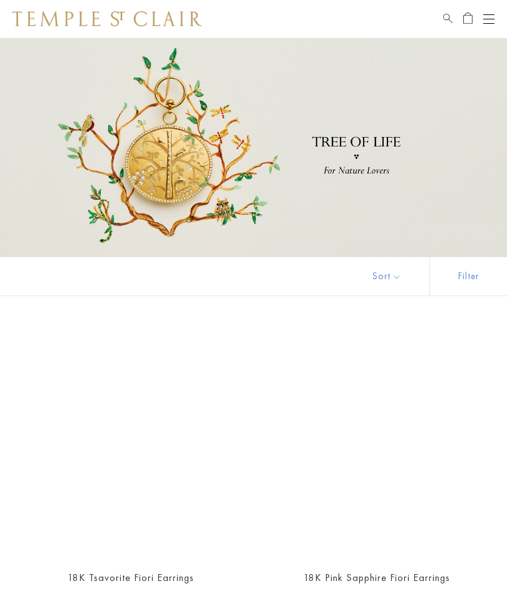  What do you see at coordinates (377, 577) in the screenshot?
I see `a: 18K Pink Sapphire Fiori Earrings` at bounding box center [377, 577].